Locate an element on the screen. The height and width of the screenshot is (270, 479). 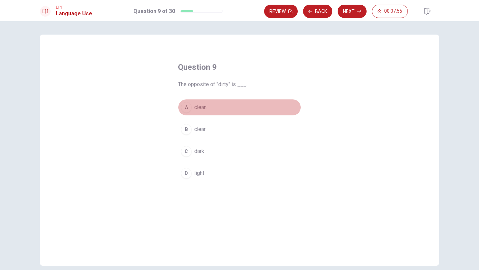
button: Aclean is located at coordinates (240, 108).